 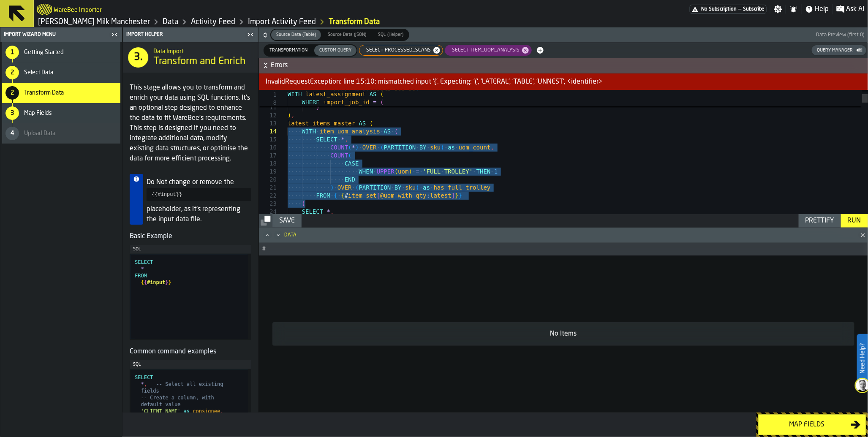 I want to click on span: Errors, so click(x=569, y=65).